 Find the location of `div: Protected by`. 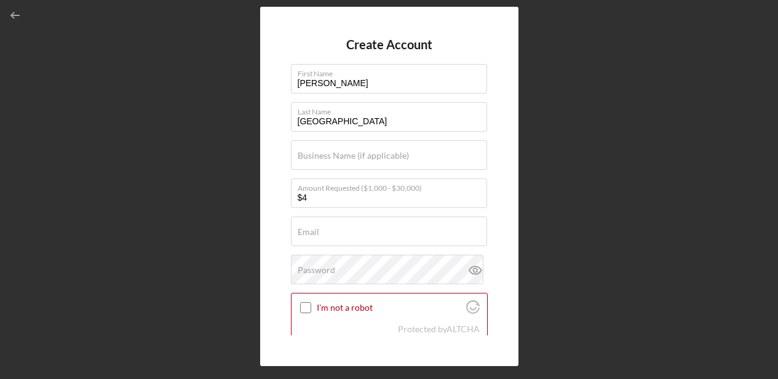

div: Protected by is located at coordinates (439, 329).